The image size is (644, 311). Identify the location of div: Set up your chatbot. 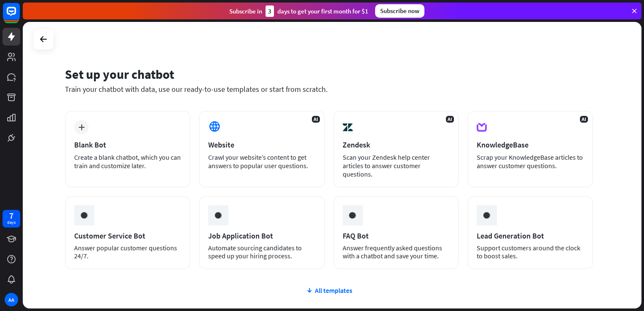
(329, 74).